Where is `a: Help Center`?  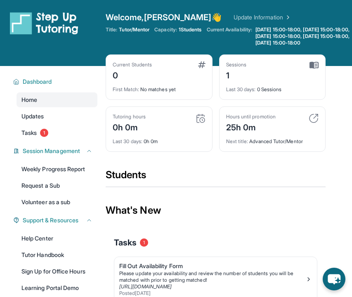
a: Help Center is located at coordinates (57, 238).